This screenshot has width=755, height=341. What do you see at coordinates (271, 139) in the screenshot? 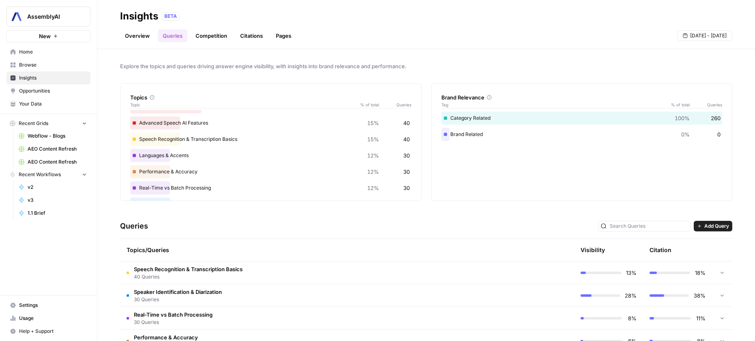
I see `div: Speech Recognition & Transcription Basics` at bounding box center [271, 139].